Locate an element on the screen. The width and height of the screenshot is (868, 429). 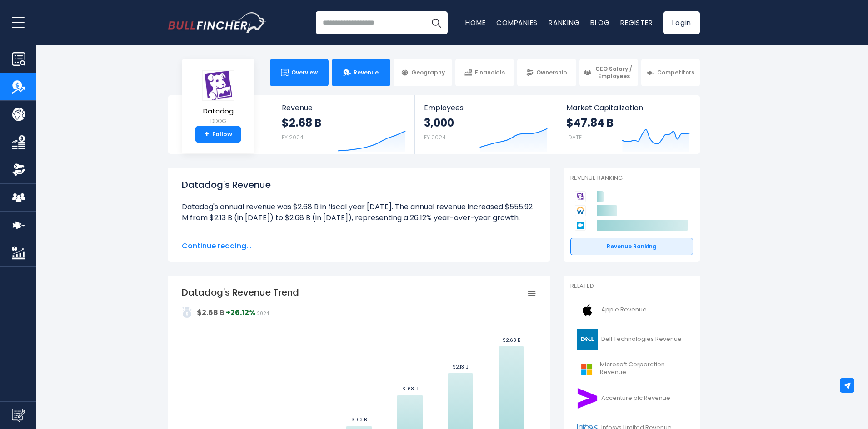
a: Ranking is located at coordinates (564, 23).